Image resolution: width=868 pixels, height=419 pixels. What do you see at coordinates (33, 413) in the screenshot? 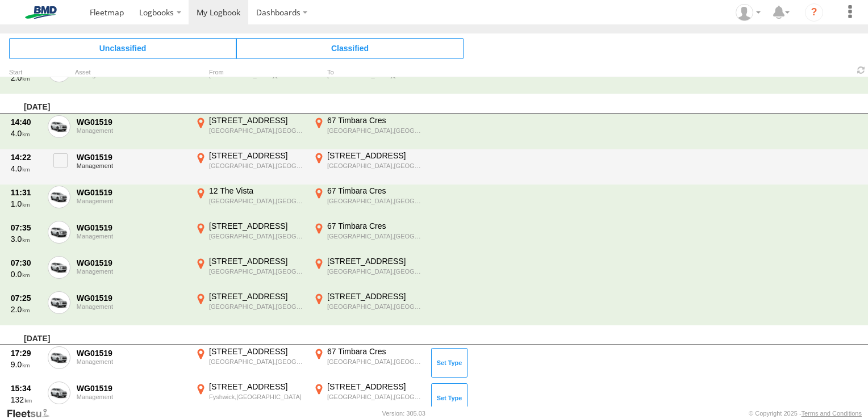
I see `a: Visit our Website` at bounding box center [33, 413].